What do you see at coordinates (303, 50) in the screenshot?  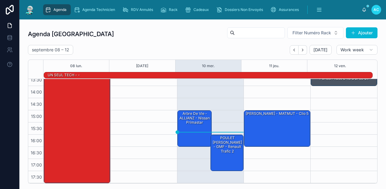 I see `button: Next` at bounding box center [303, 50].